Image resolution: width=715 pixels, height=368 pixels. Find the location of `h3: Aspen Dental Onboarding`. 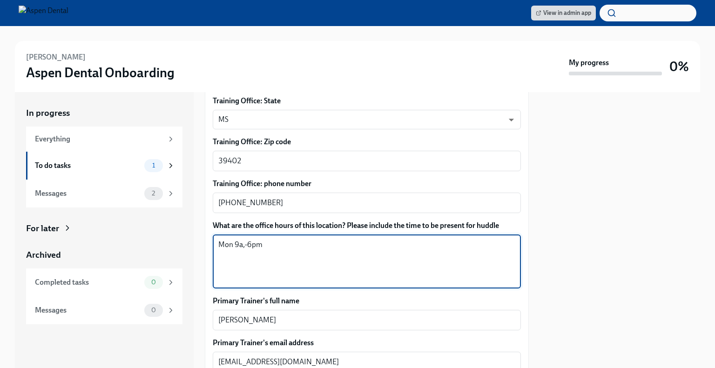

h3: Aspen Dental Onboarding is located at coordinates (100, 73).